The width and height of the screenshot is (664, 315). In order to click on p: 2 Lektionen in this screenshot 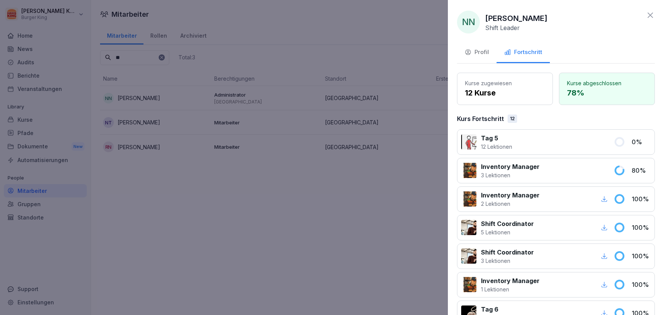, I will do `click(511, 204)`.